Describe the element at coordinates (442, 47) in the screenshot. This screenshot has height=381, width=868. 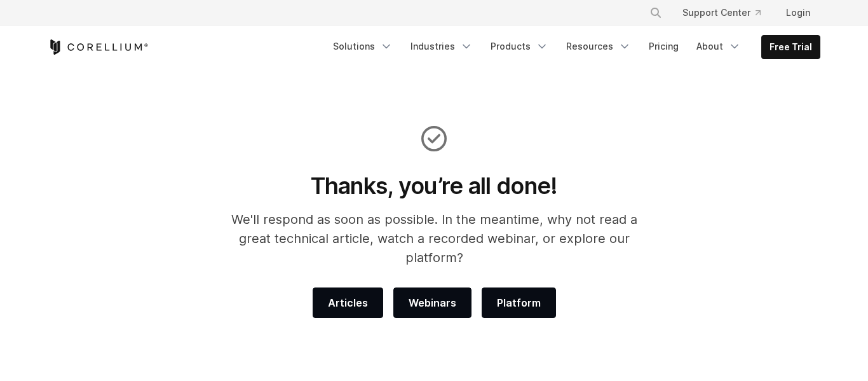
I see `a: Industries` at that location.